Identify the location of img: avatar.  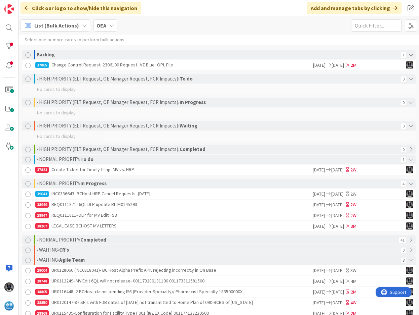
(9, 306).